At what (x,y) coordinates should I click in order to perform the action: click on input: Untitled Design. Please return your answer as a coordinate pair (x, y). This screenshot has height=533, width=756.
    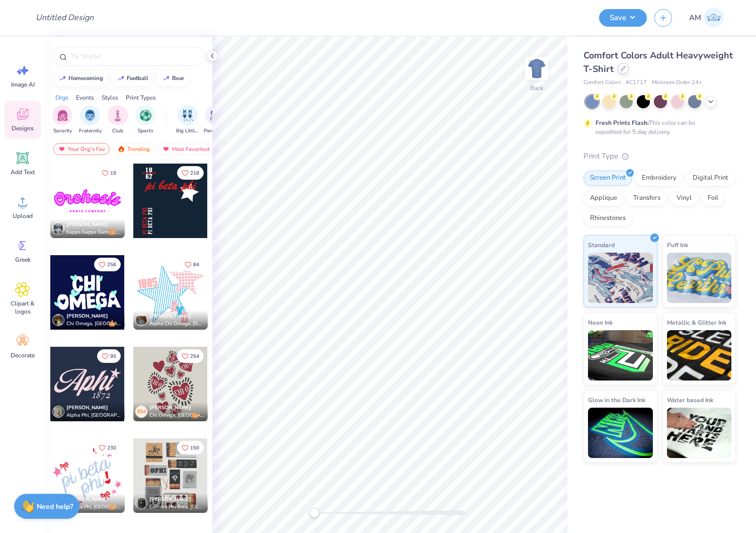
    Looking at the image, I should click on (65, 18).